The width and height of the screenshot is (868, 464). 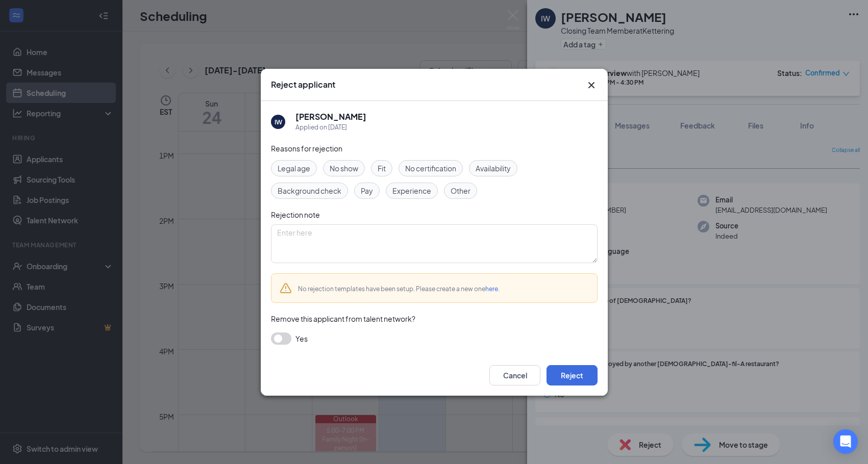 What do you see at coordinates (845, 441) in the screenshot?
I see `div: Open Intercom Messenger` at bounding box center [845, 441].